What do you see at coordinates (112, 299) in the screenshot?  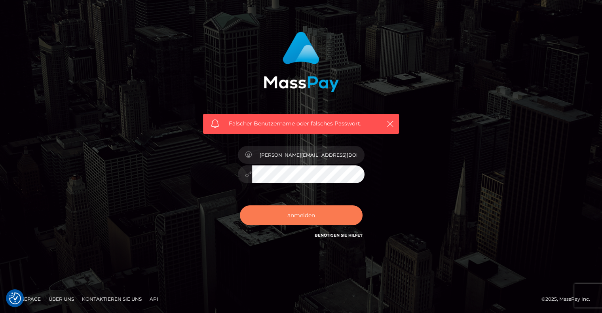 I see `a: Kontaktieren Sie uns` at bounding box center [112, 299].